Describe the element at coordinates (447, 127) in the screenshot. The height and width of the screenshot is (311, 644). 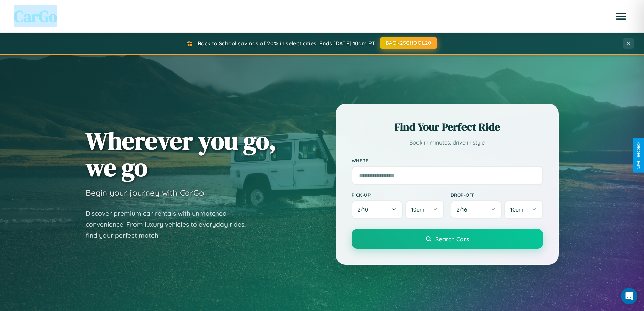
I see `h2: Find Your Perfect Ride` at that location.